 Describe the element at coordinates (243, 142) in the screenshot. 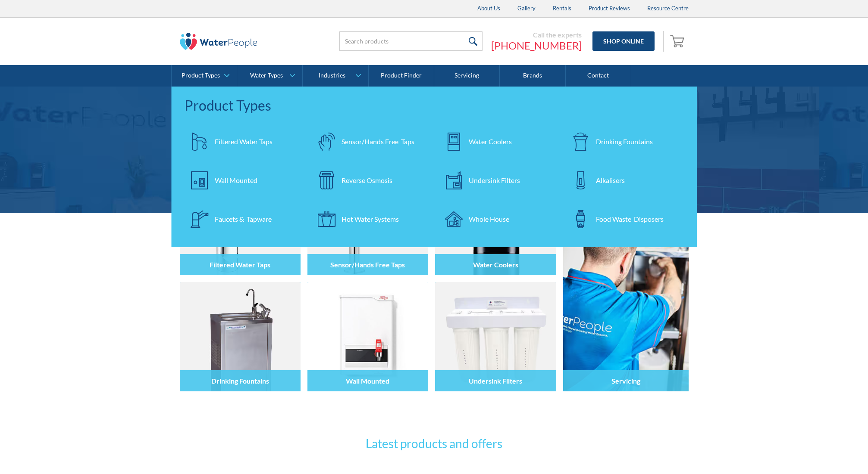

I see `a: Filtered Water Taps` at that location.